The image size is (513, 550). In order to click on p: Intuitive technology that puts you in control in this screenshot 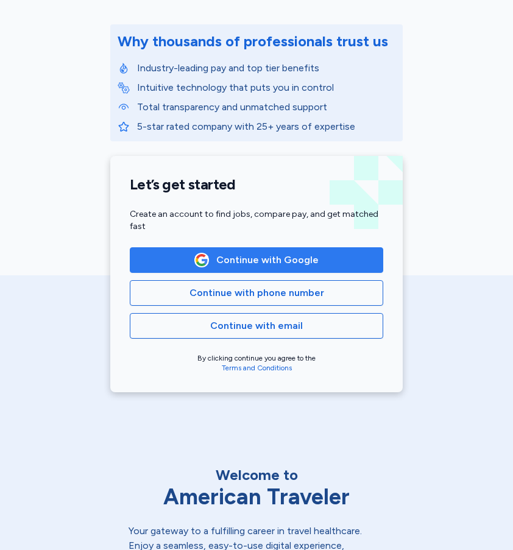, I will do `click(266, 88)`.